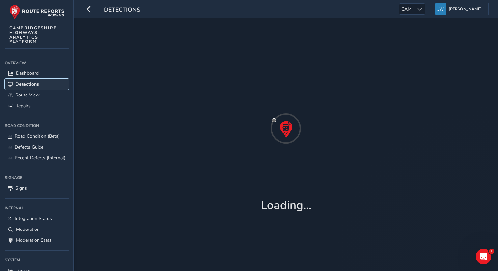  I want to click on a: Moderation Stats, so click(37, 240).